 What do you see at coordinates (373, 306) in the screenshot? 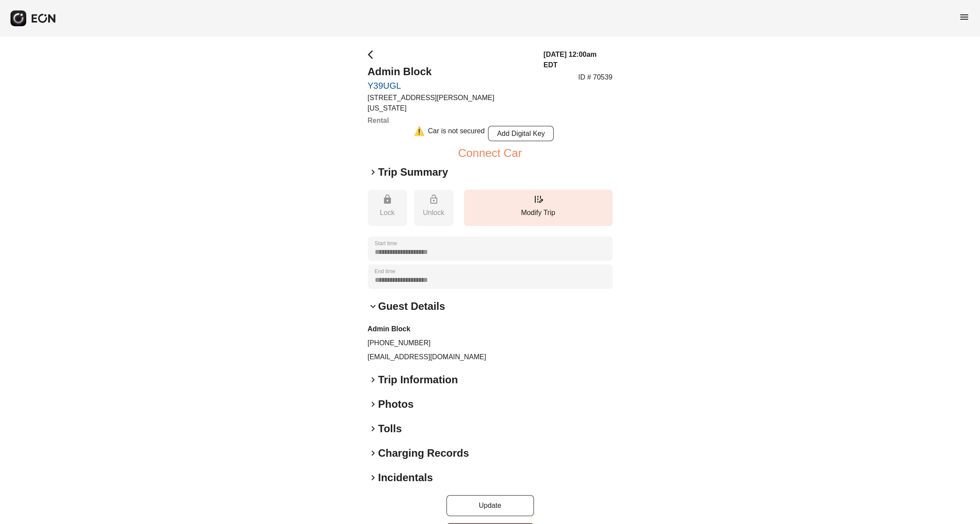
I see `span: keyboard_arrow_down` at bounding box center [373, 306].